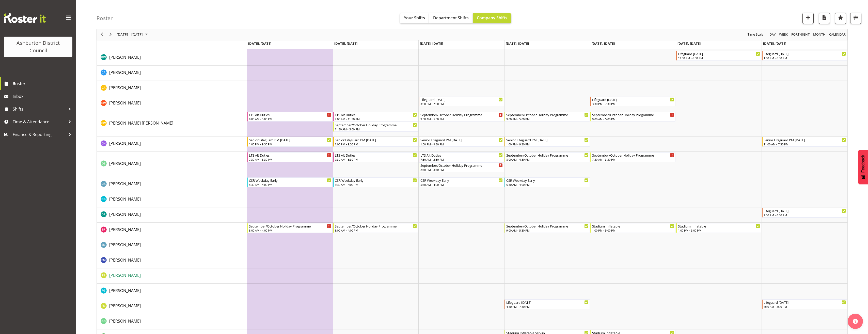  What do you see at coordinates (462, 184) in the screenshot?
I see `div: 5:30 AM - 4:00 PM` at bounding box center [462, 184].